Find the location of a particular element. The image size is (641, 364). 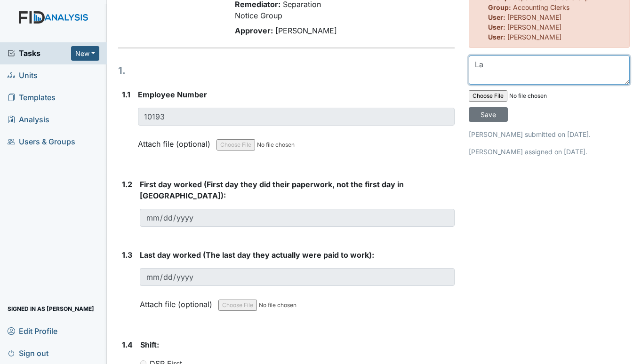

a: Tasks is located at coordinates (39, 53).